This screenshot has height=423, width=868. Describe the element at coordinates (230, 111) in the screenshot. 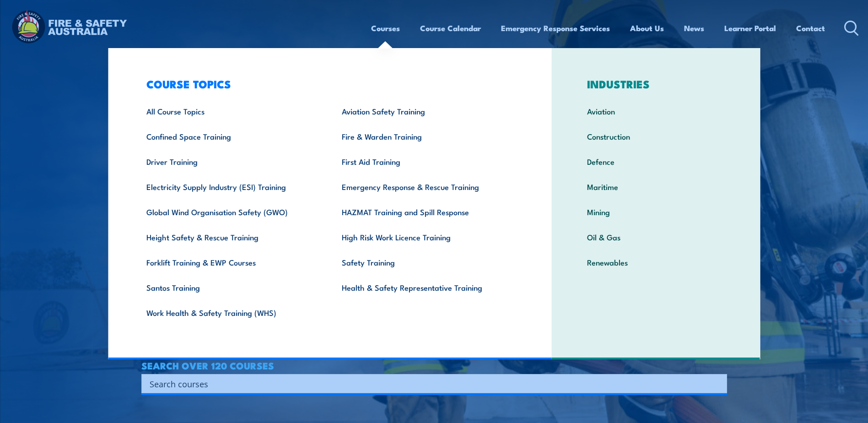

I see `a: All Course Topics` at that location.